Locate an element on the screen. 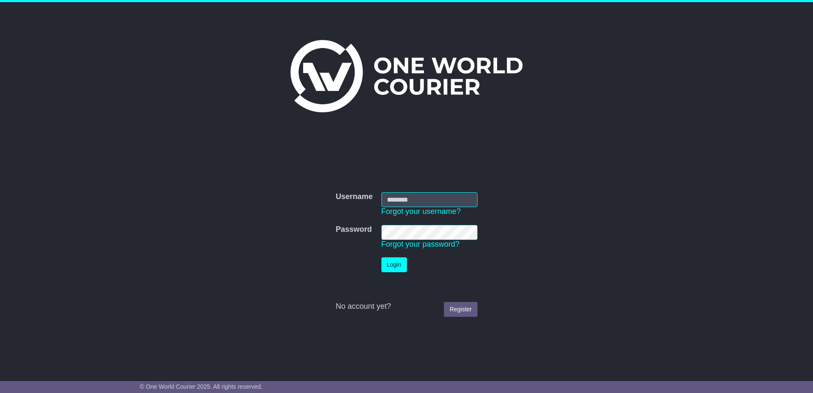  span: © One World Courier 2025. All rights reserved. is located at coordinates (201, 387).